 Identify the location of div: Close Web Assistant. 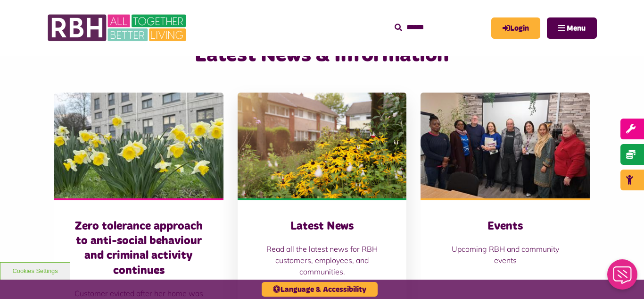
(21, 18).